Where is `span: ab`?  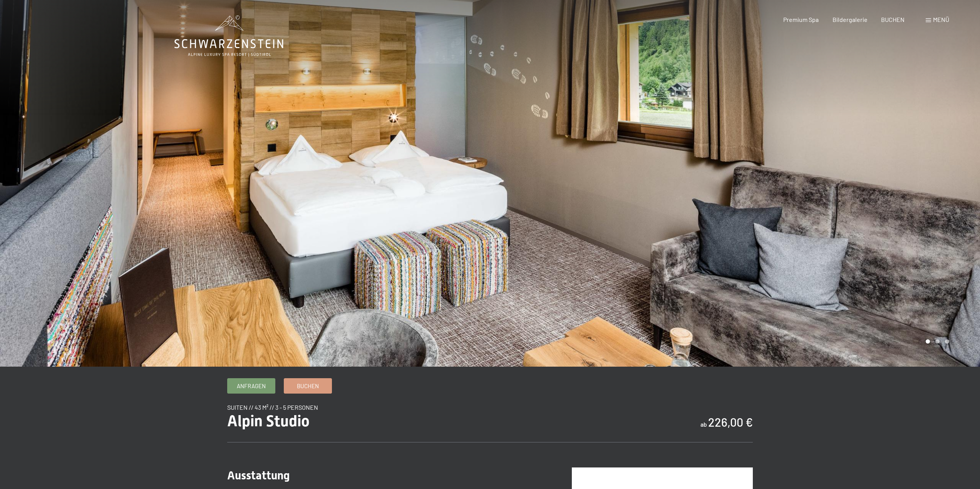
span: ab is located at coordinates (703, 424).